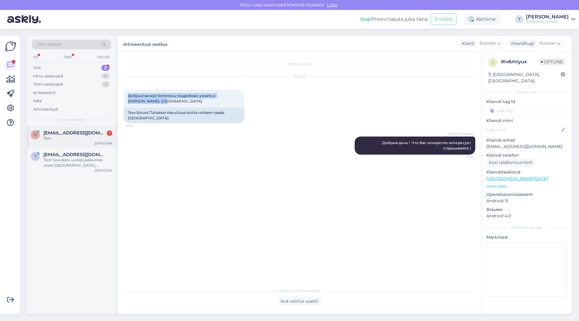 The image size is (579, 321). What do you see at coordinates (37, 101) in the screenshot?
I see `div: Kõik` at bounding box center [37, 101].